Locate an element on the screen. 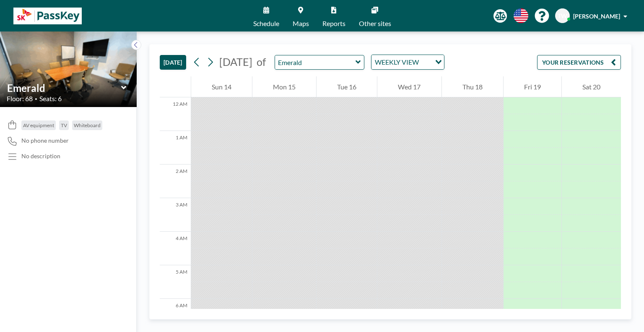 The height and width of the screenshot is (332, 644). div: Fri 19 is located at coordinates (533, 87).